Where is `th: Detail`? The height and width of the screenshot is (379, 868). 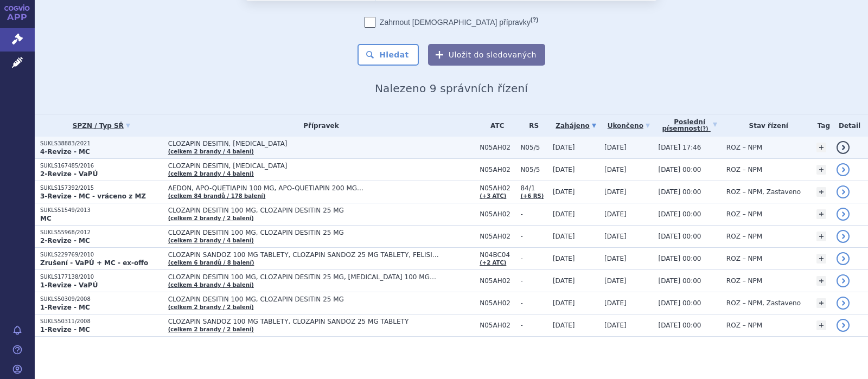
th: Detail is located at coordinates (850, 125).